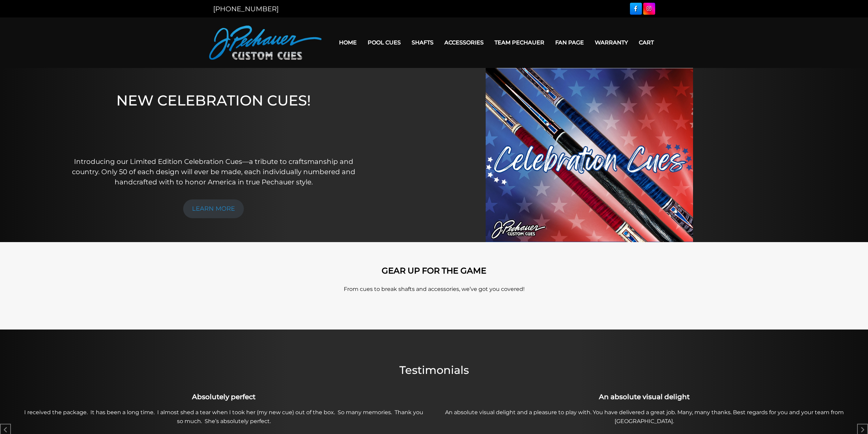 This screenshot has width=868, height=434. Describe the element at coordinates (434, 270) in the screenshot. I see `strong: GEAR UP FOR THE GAME` at that location.